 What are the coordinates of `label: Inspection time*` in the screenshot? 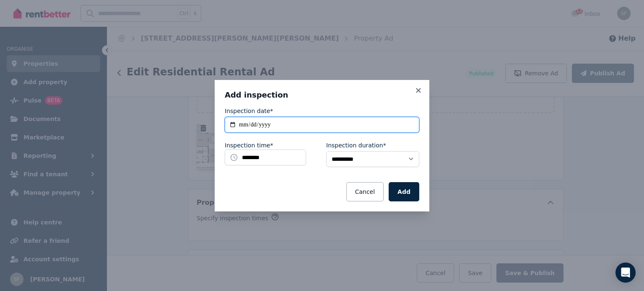 It's located at (249, 146).